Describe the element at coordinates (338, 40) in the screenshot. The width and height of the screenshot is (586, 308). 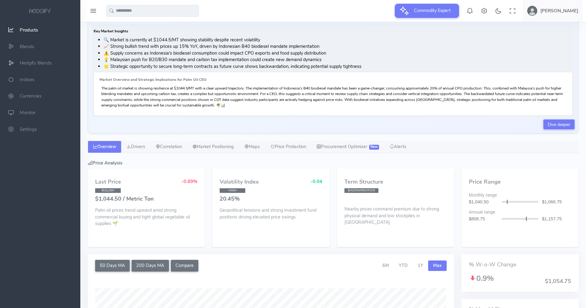
I see `li: 🔍 Market is currently at $1044.5/MT showing stability despite recent volatility` at that location.